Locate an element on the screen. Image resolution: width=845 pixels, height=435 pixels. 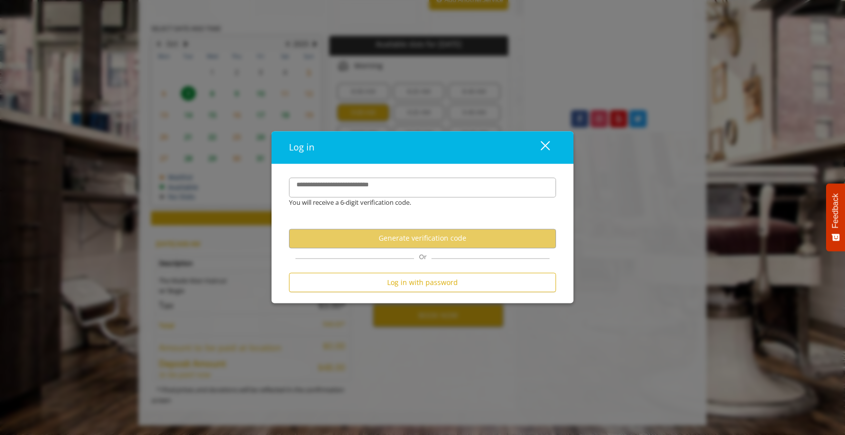
span: Or is located at coordinates (423, 257).